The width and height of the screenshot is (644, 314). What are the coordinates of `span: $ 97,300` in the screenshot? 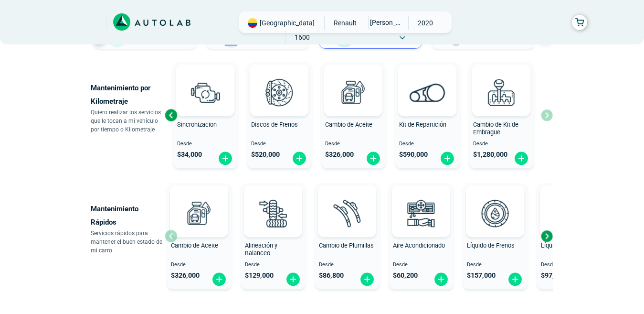 It's located at (553, 275).